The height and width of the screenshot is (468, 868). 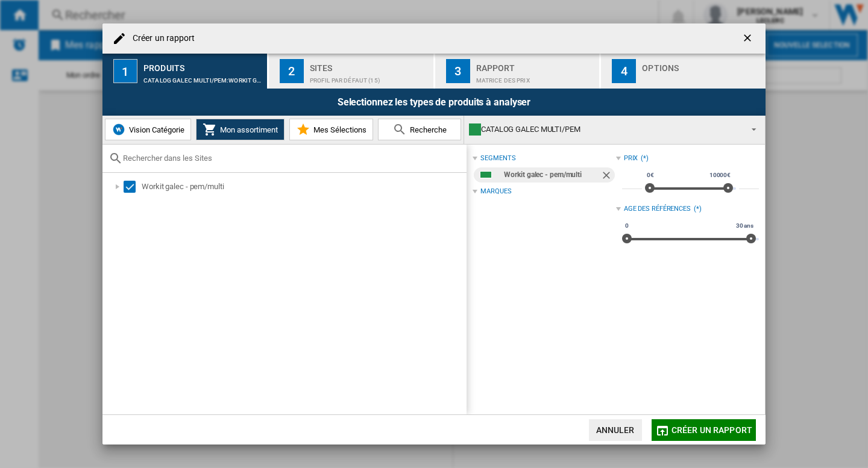 I want to click on div: Profil par défaut (15), so click(x=369, y=77).